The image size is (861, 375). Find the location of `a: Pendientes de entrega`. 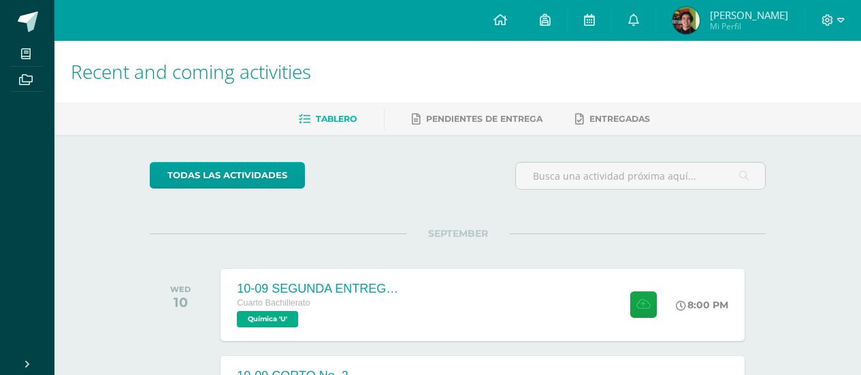

a: Pendientes de entrega is located at coordinates (477, 119).